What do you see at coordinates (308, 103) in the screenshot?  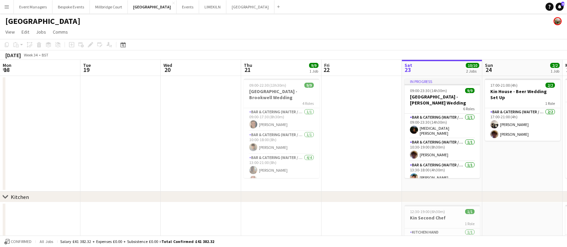 I see `span: 4 Roles` at bounding box center [308, 103].